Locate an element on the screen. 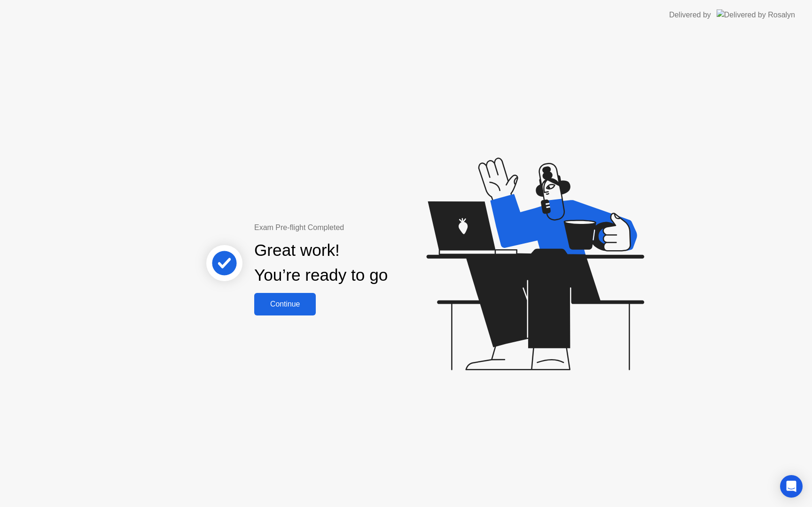  div: Great work! You’re ready to go is located at coordinates (321, 263).